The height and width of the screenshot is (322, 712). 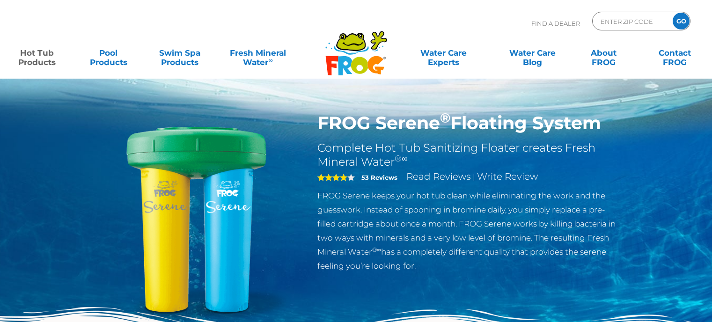 I want to click on a: Write Review, so click(x=507, y=176).